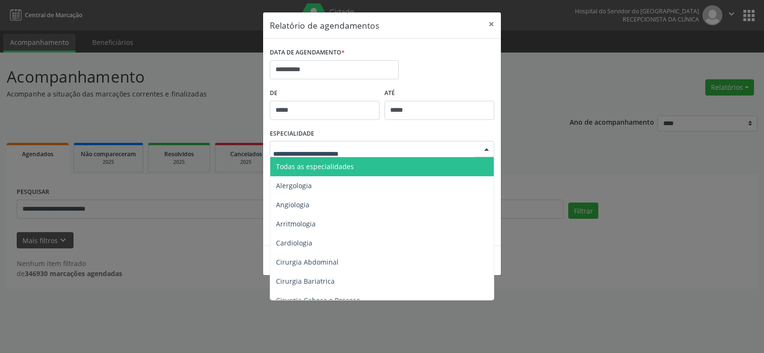 The width and height of the screenshot is (764, 353). Describe the element at coordinates (292, 134) in the screenshot. I see `label: ESPECIALIDADE` at that location.